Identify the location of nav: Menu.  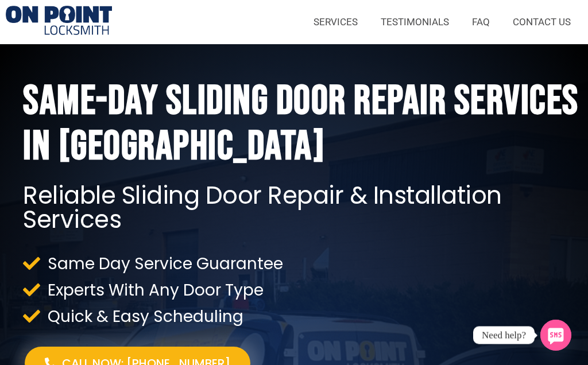
(353, 22).